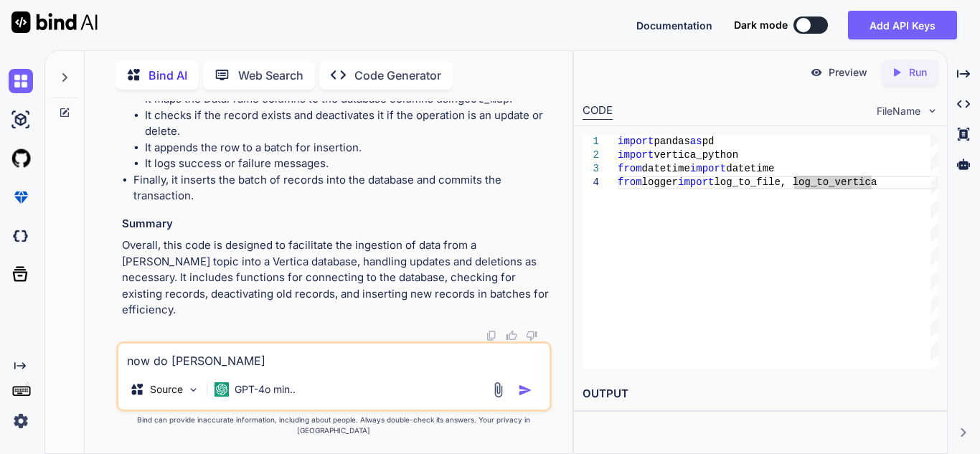 This screenshot has height=454, width=980. Describe the element at coordinates (335, 223) in the screenshot. I see `h3: Summary` at that location.